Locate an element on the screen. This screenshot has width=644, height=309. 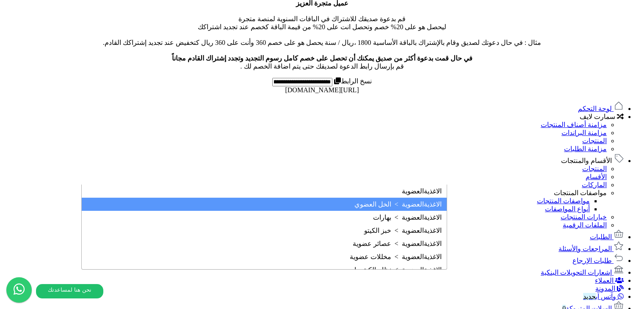
li: الاغذيةالعضوية > عصائر عضوية is located at coordinates (264, 243).